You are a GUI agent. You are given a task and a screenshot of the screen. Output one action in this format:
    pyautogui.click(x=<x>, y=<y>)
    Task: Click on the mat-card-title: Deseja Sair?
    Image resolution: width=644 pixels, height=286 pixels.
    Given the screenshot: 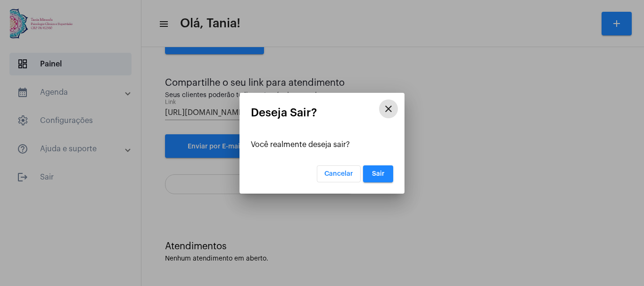 What is the action you would take?
    pyautogui.click(x=322, y=112)
    